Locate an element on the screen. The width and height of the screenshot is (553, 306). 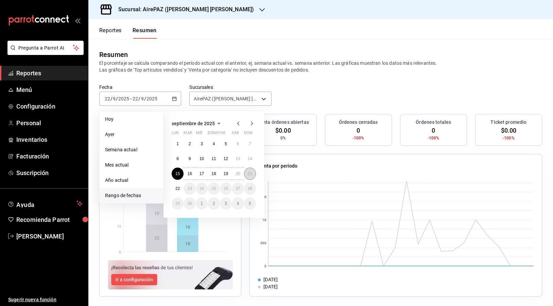
abbr: 4 de septiembre de 2025 is located at coordinates (214, 144).